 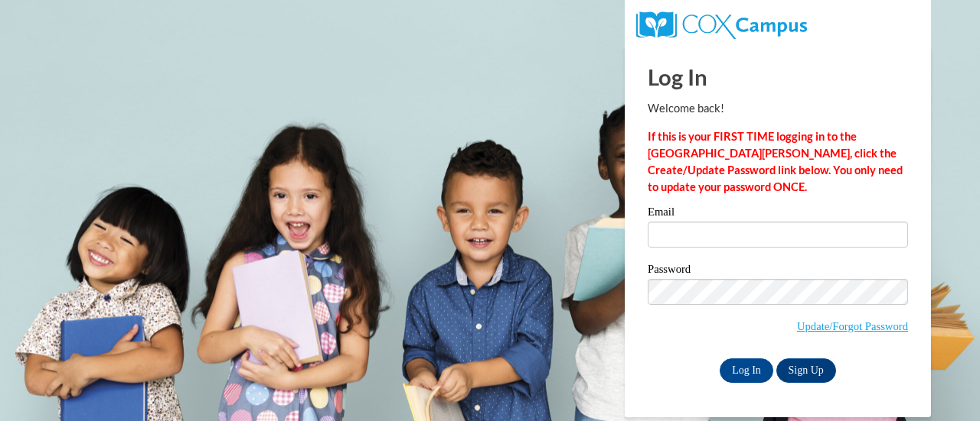 What do you see at coordinates (806, 371) in the screenshot?
I see `a: Sign Up` at bounding box center [806, 371].